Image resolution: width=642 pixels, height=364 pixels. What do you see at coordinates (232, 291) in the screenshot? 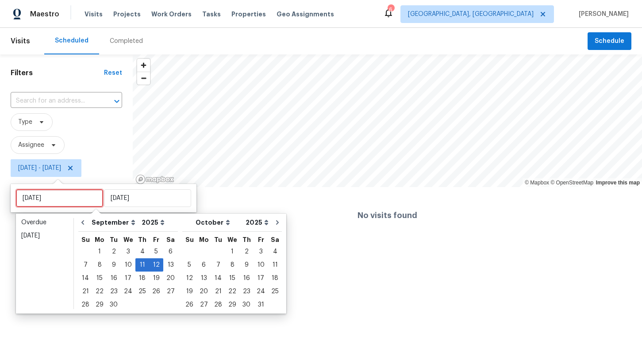
I see `div: Wed Oct 22 2025` at bounding box center [232, 291].